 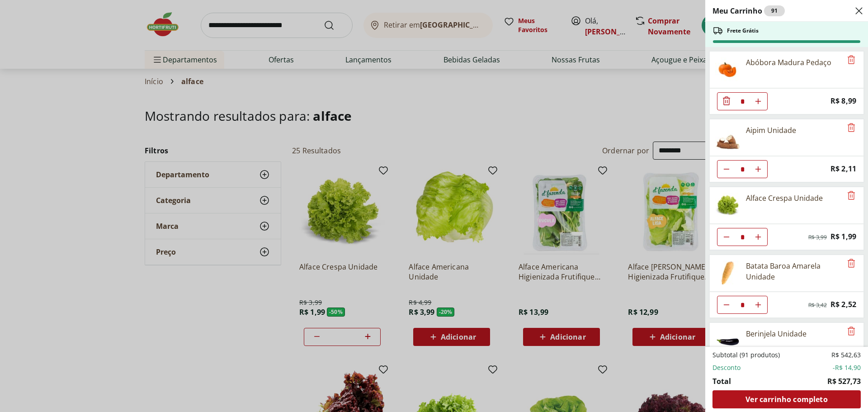 What do you see at coordinates (846, 368) in the screenshot?
I see `span: -R$ 14,90` at bounding box center [846, 368].